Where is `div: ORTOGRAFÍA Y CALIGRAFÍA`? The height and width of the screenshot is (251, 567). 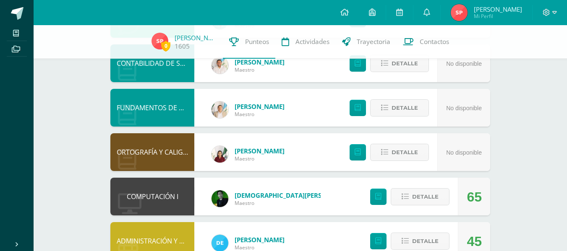
div: ORTOGRAFÍA Y CALIGRAFÍA is located at coordinates (152, 152).